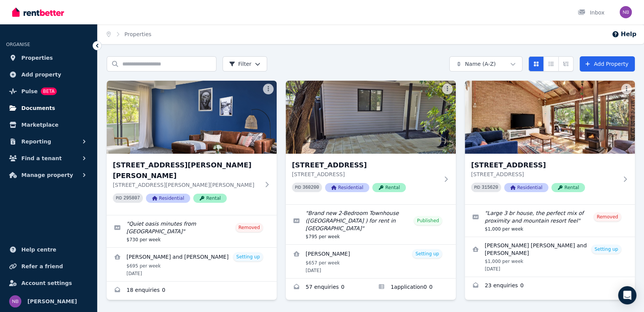 Image resolution: width=644 pixels, height=312 pixels. Describe the element at coordinates (328, 288) in the screenshot. I see `a: Enquiries for 39 River Rd W, Lane Cove` at that location.